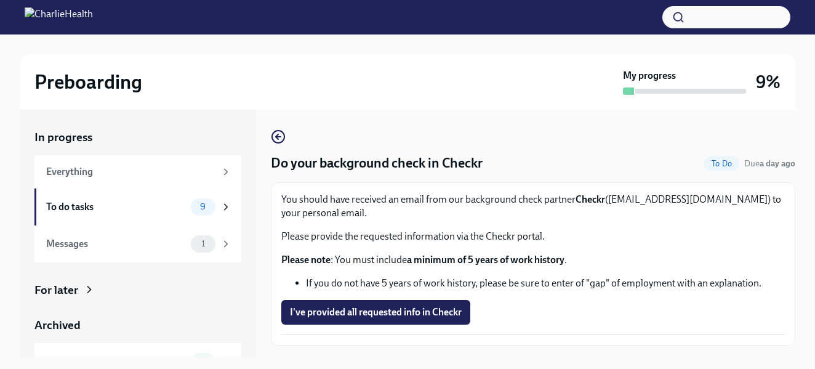 This screenshot has width=815, height=369. Describe the element at coordinates (375, 312) in the screenshot. I see `span: I've provided all requested info in Checkr` at that location.